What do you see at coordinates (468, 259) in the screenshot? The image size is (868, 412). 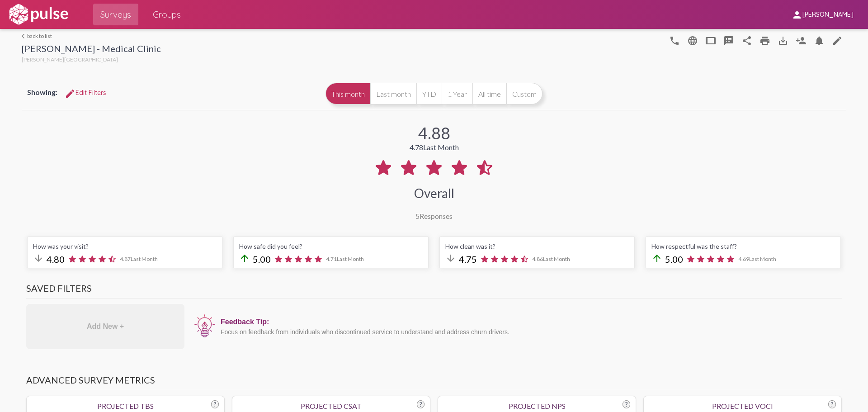 I see `span: 4.75` at bounding box center [468, 259].